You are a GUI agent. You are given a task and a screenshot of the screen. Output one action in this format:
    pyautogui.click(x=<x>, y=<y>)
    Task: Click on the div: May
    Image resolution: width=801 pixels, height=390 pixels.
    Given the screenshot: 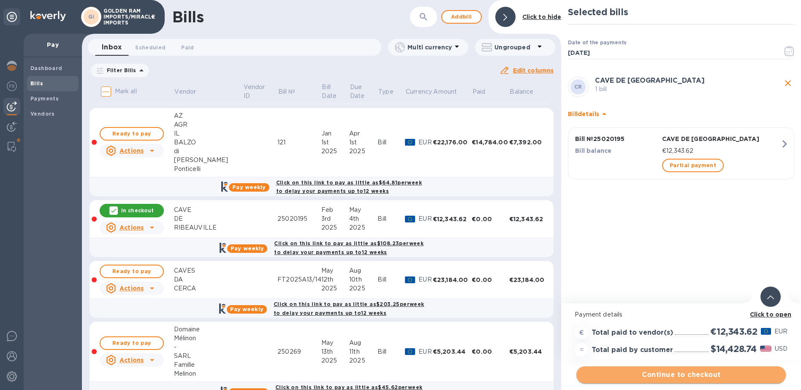 What is the action you would take?
    pyautogui.click(x=335, y=271)
    